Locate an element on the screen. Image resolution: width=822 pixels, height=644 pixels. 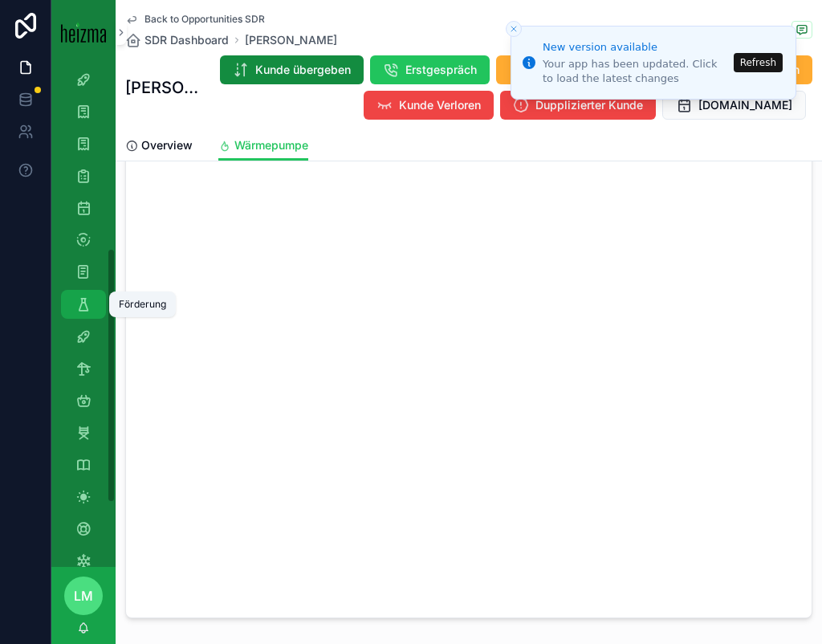
span: Wärmepumpe is located at coordinates (271, 146).